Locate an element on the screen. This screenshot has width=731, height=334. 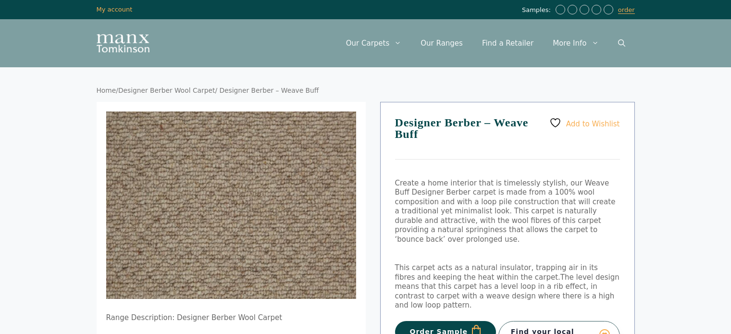
span: The level design means that this carpet has a level loop in a rib effect, in contrast to carpet w... is located at coordinates (507, 291).